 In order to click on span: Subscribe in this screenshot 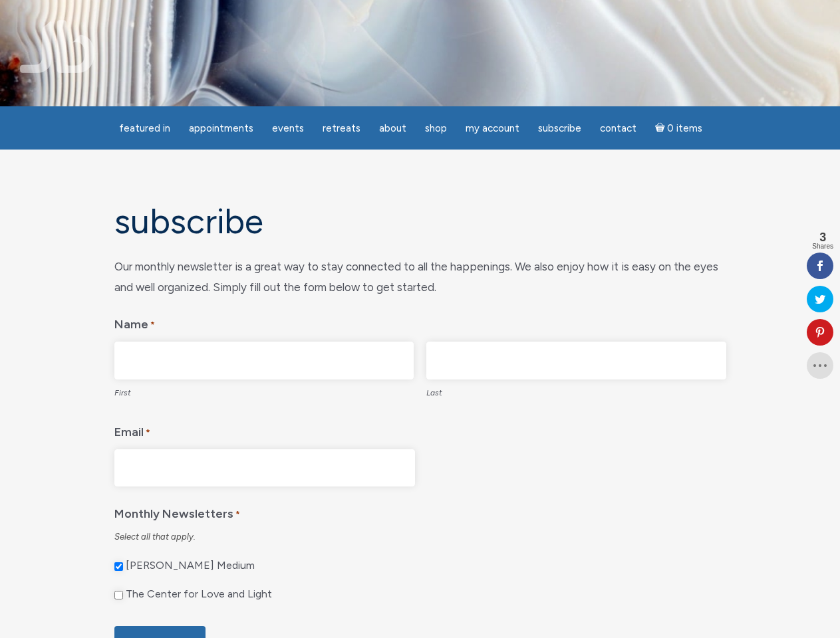, I will do `click(559, 129)`.